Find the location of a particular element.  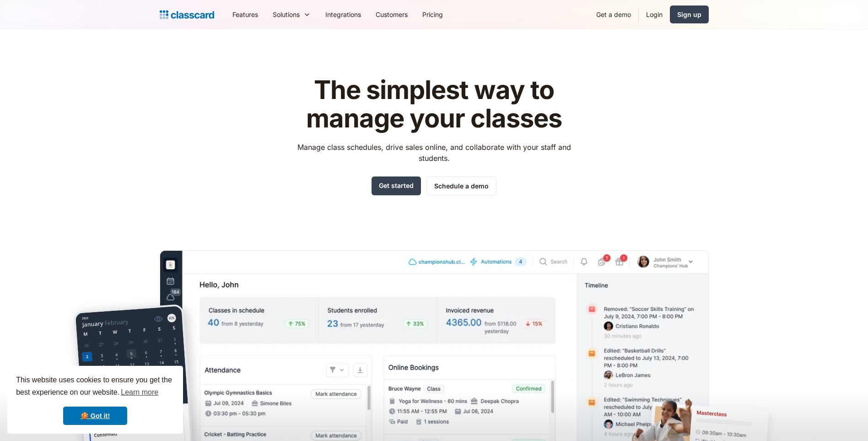

a: learn more about cookies is located at coordinates (140, 393).